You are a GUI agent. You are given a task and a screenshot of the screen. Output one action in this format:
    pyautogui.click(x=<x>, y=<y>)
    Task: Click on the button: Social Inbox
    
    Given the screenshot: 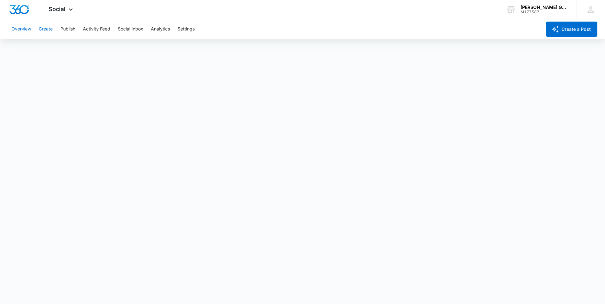 What is the action you would take?
    pyautogui.click(x=130, y=29)
    